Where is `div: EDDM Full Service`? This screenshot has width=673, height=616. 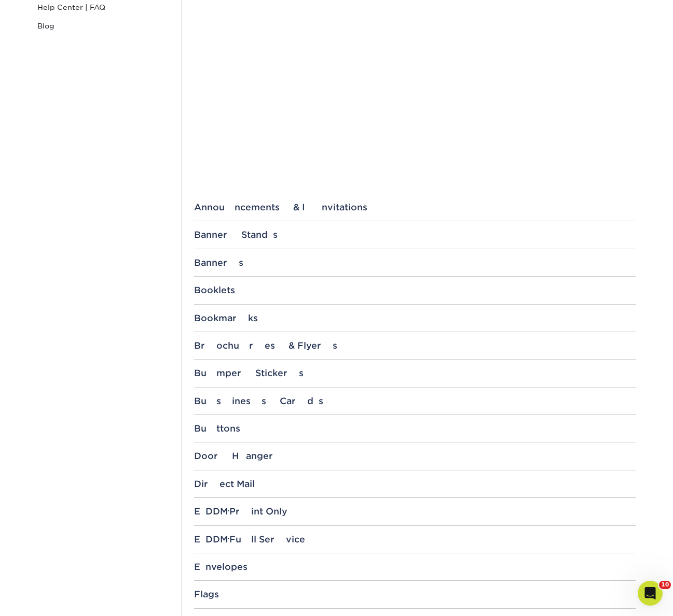
div: EDDM Full Service is located at coordinates (415, 539).